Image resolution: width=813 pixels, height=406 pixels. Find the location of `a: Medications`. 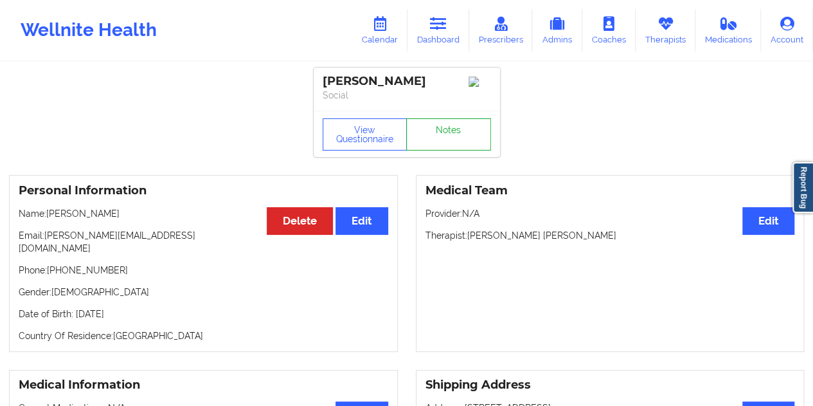

a: Medications is located at coordinates (729, 30).